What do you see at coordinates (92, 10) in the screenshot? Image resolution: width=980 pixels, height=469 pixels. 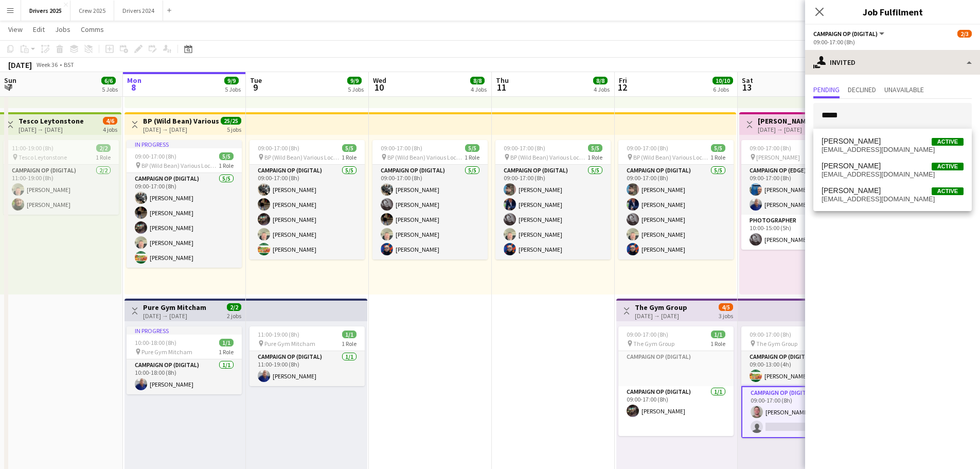 I see `button: Crew 2025` at bounding box center [92, 10].